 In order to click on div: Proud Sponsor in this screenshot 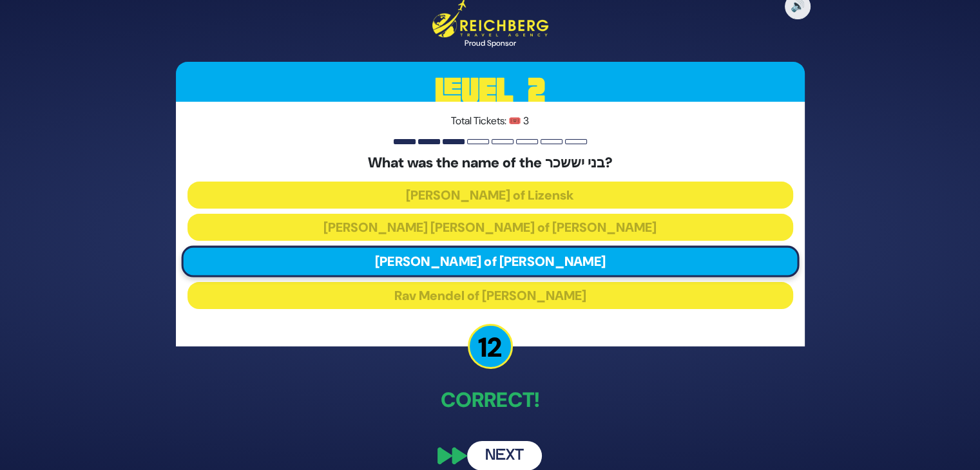, I will do `click(490, 43)`.